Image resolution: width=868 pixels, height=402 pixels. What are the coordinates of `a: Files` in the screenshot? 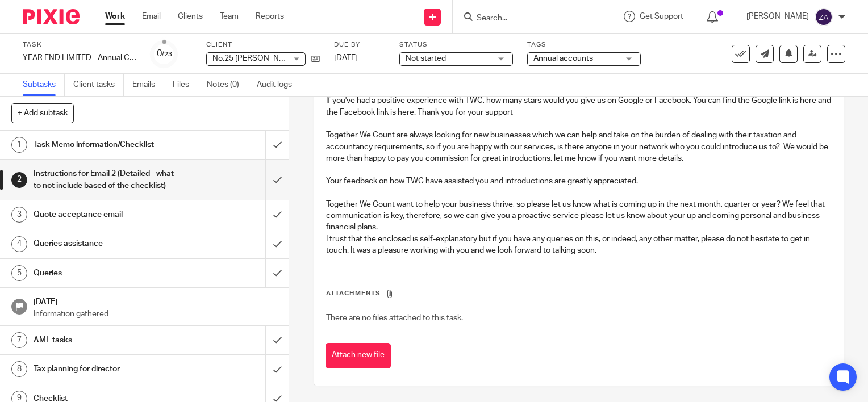 It's located at (185, 85).